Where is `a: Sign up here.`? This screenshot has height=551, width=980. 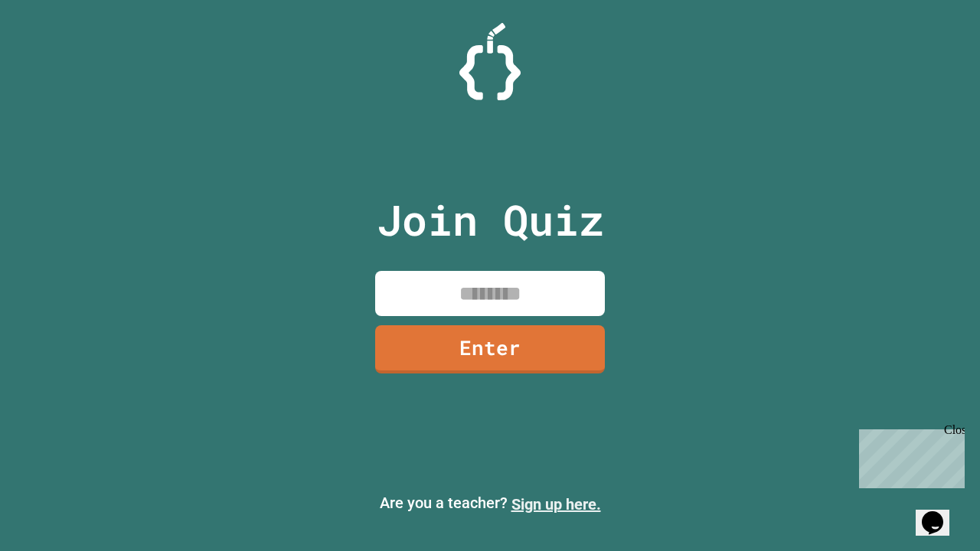 a: Sign up here. is located at coordinates (556, 504).